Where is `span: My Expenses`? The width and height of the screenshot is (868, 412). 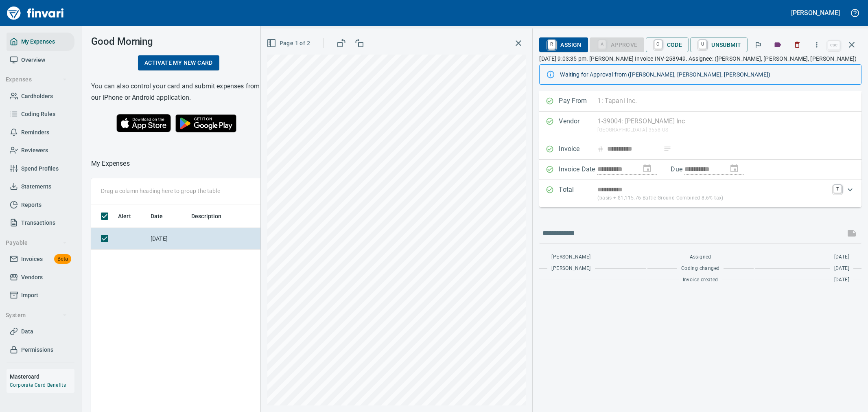
span: My Expenses is located at coordinates (38, 41).